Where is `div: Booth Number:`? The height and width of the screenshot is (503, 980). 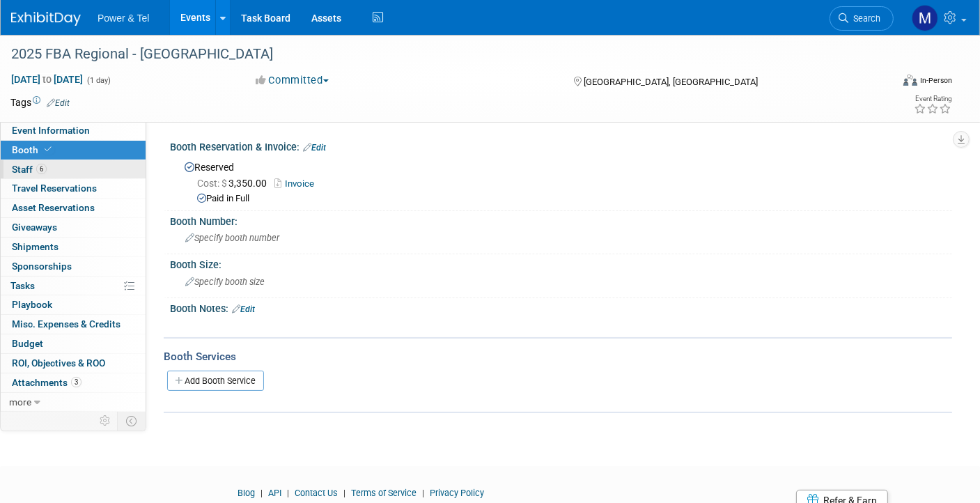
div: Booth Number: is located at coordinates (561, 219).